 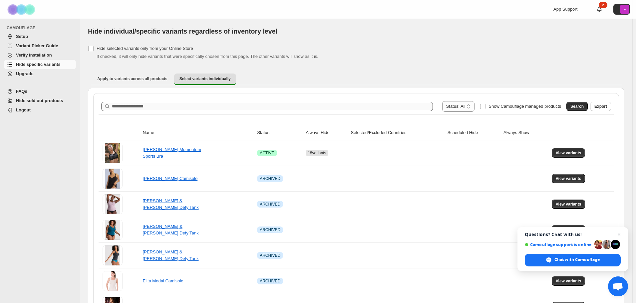 I want to click on a: Open chat, so click(x=618, y=287).